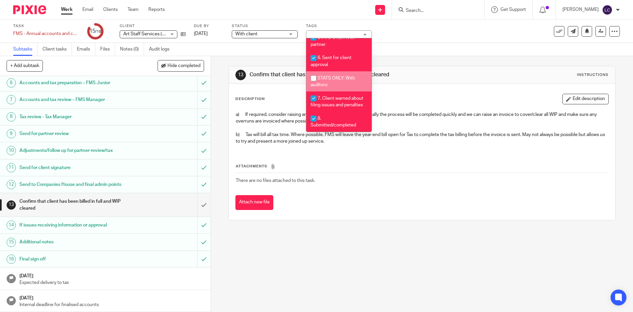 This screenshot has width=633, height=312. I want to click on div: 8, so click(11, 117).